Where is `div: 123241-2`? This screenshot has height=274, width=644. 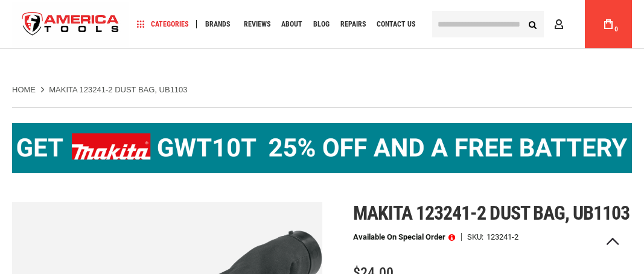 div: 123241-2 is located at coordinates (502, 237).